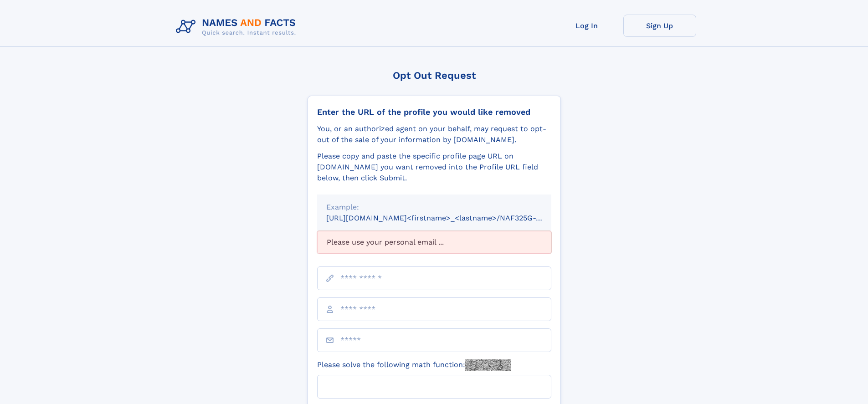  What do you see at coordinates (434, 112) in the screenshot?
I see `div: Enter the URL of the profile you would like removed` at bounding box center [434, 112].